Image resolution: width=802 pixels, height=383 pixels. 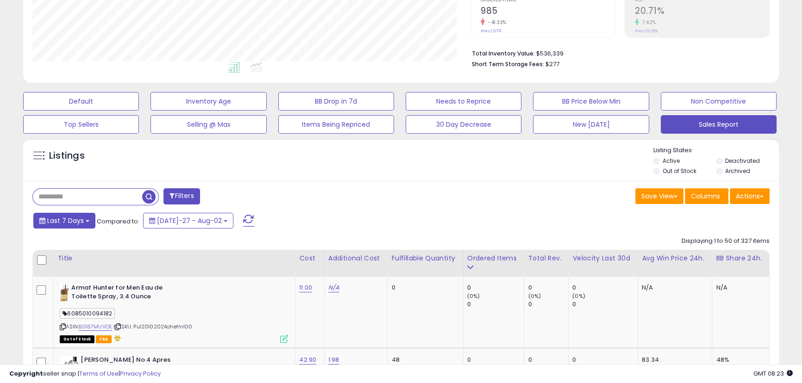 I want to click on div: Total Rev., so click(x=546, y=258).